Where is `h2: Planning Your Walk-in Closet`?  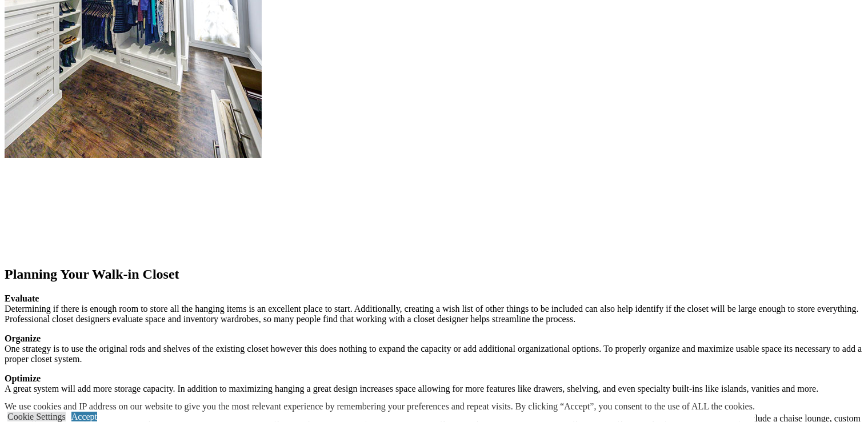
h2: Planning Your Walk-in Closet is located at coordinates (434, 275).